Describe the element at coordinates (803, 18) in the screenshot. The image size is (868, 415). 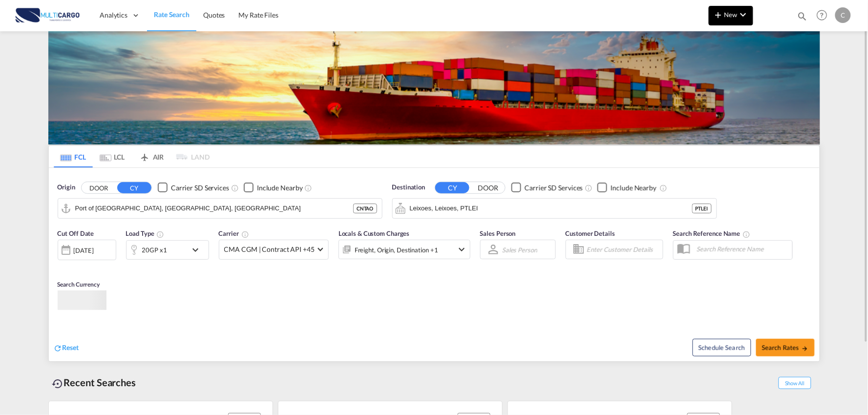
I see `div: icon-magnify` at that location.